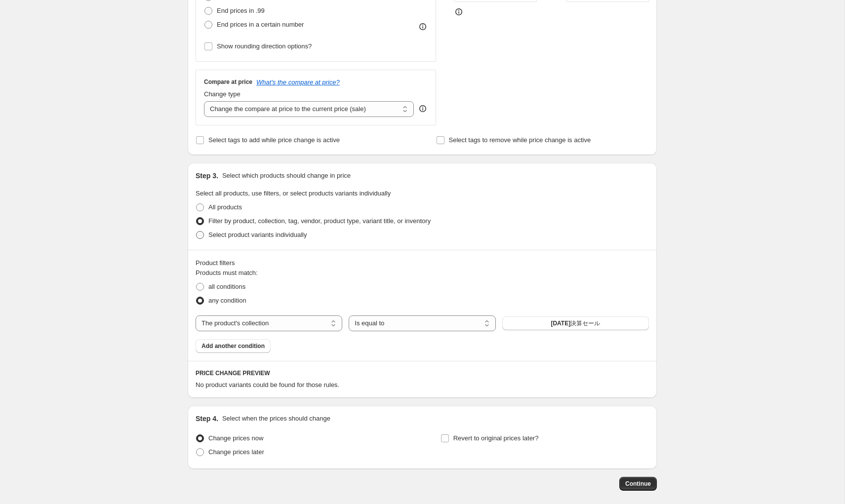 This screenshot has width=845, height=504. Describe the element at coordinates (227, 273) in the screenshot. I see `span: Products must match:` at that location.